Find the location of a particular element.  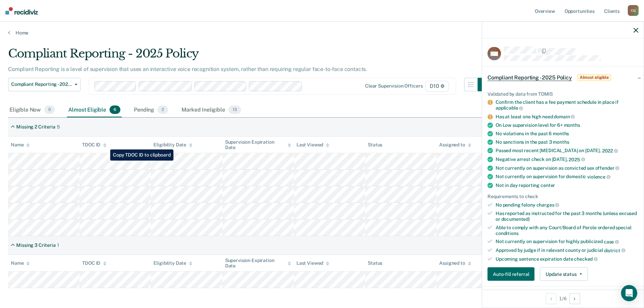

div: No violations in the past 6 is located at coordinates (567, 133).